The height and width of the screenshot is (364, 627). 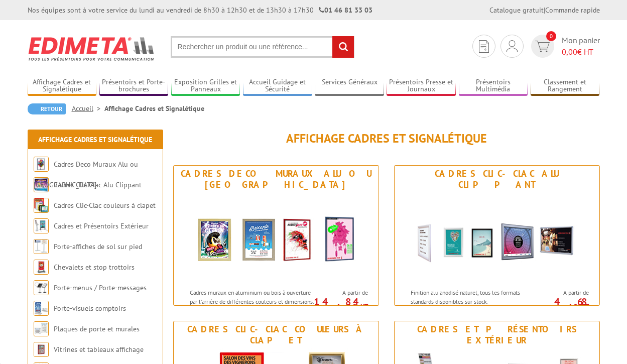 What do you see at coordinates (349, 85) in the screenshot?
I see `a: Services Généraux` at bounding box center [349, 85].